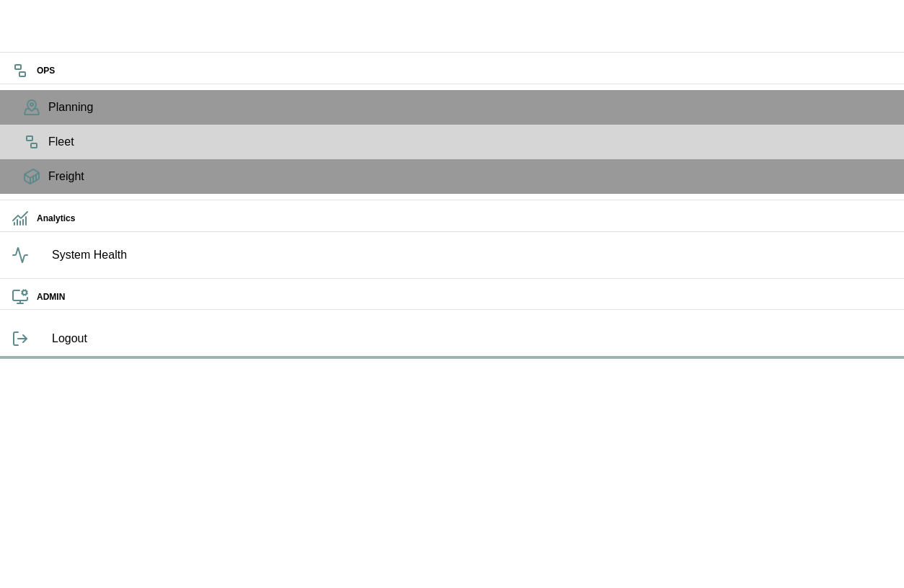  What do you see at coordinates (470, 108) in the screenshot?
I see `span: Planning` at bounding box center [470, 108].